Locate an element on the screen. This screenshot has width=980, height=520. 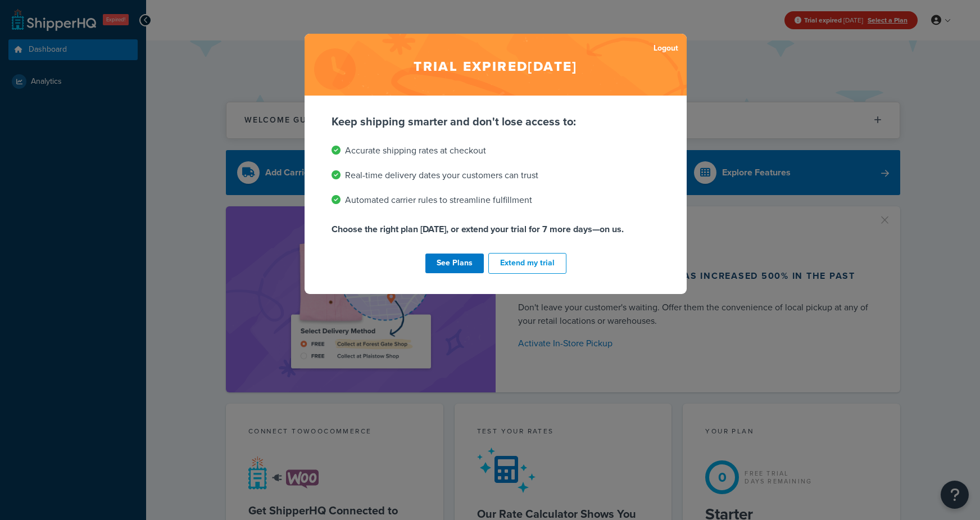
a: Logout is located at coordinates (666, 48).